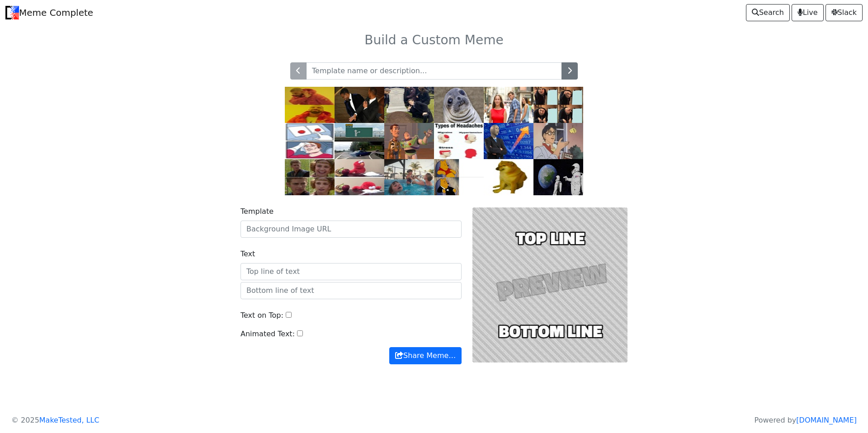 The image size is (868, 433). What do you see at coordinates (459, 141) in the screenshot?
I see `img: headaches.jpg` at bounding box center [459, 141].